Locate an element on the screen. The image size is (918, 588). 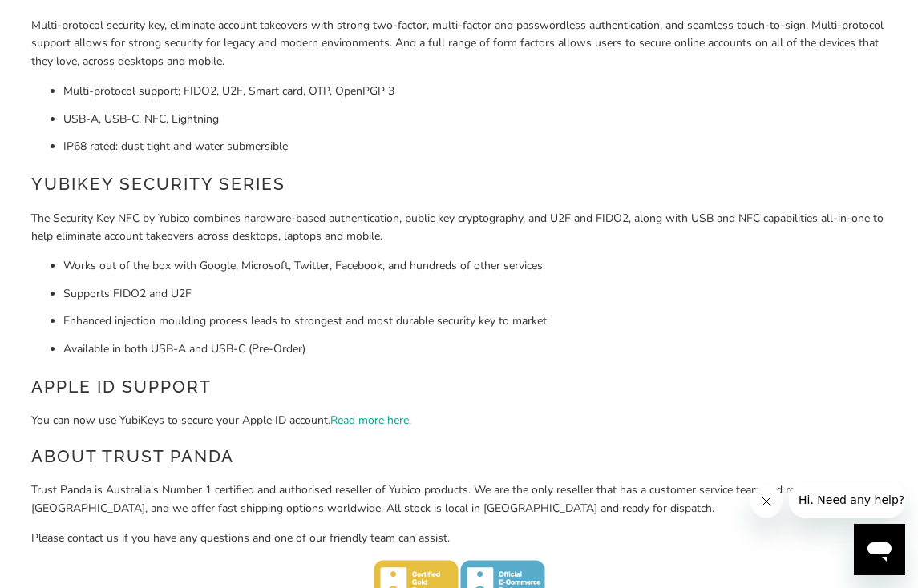
li: Works out of the box with Google, Microsoft, Twitter, Facebook, and hundreds of other services. is located at coordinates (475, 266).